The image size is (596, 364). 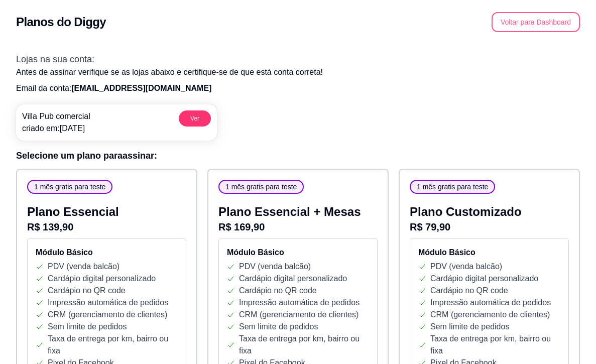 I want to click on h3: Lojas na sua conta:, so click(x=298, y=59).